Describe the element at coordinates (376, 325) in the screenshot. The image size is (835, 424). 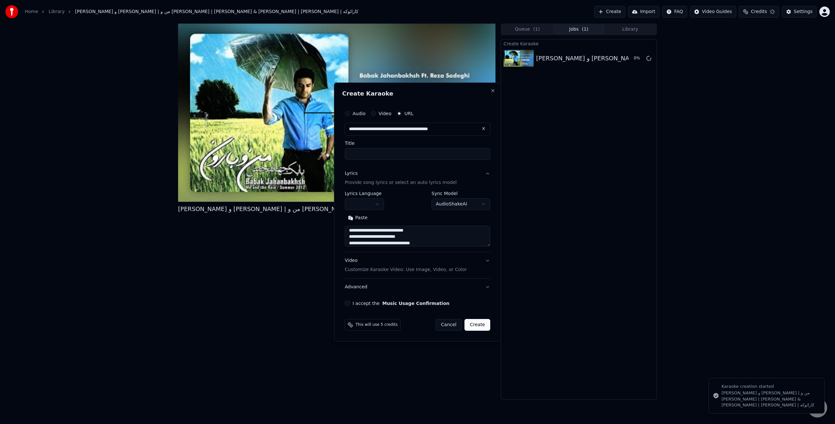
I see `span: This will use 5 credits` at that location.